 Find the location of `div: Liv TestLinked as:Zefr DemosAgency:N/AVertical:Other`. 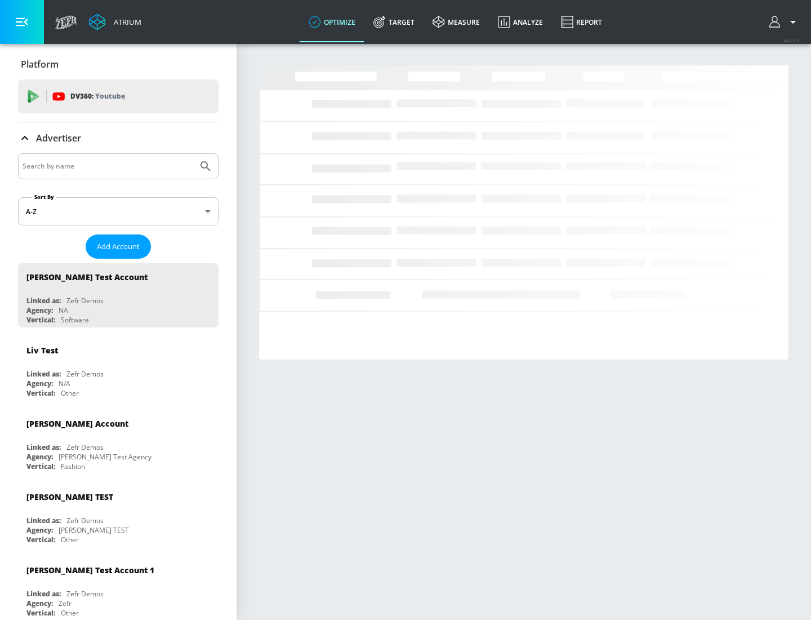

div: Liv TestLinked as:Zefr DemosAgency:N/AVertical:Other is located at coordinates (118, 368).